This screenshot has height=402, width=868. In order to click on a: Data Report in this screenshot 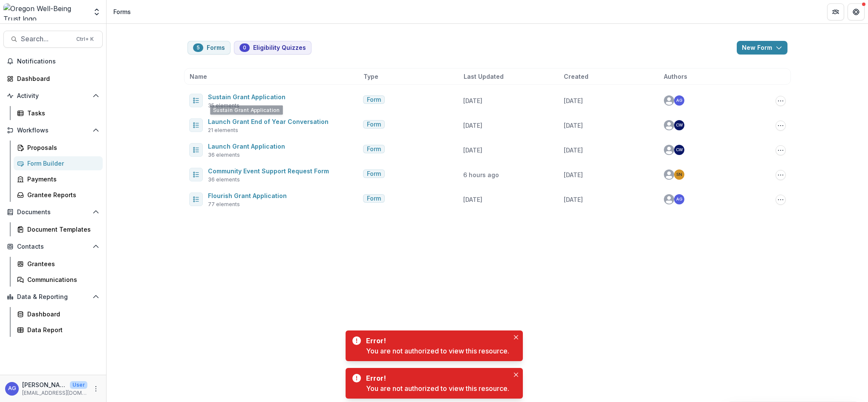, I will do `click(58, 330)`.